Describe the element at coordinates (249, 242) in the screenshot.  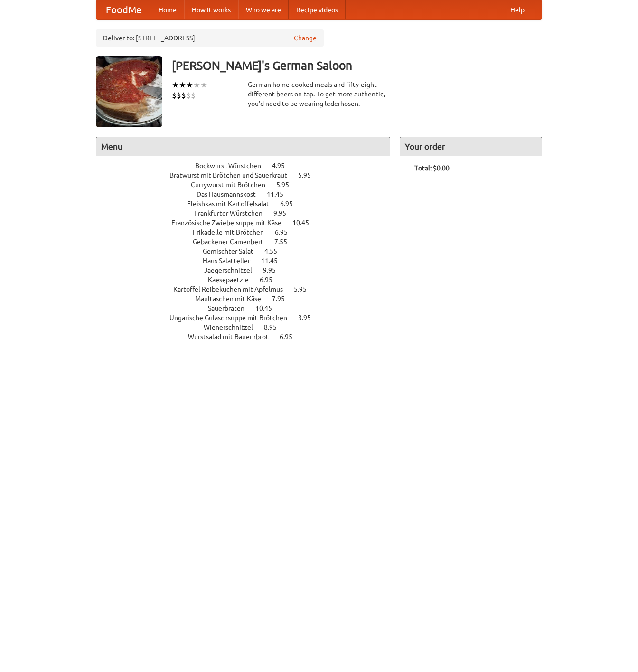
I see `a: Gebackener Camenbert 7.55` at that location.